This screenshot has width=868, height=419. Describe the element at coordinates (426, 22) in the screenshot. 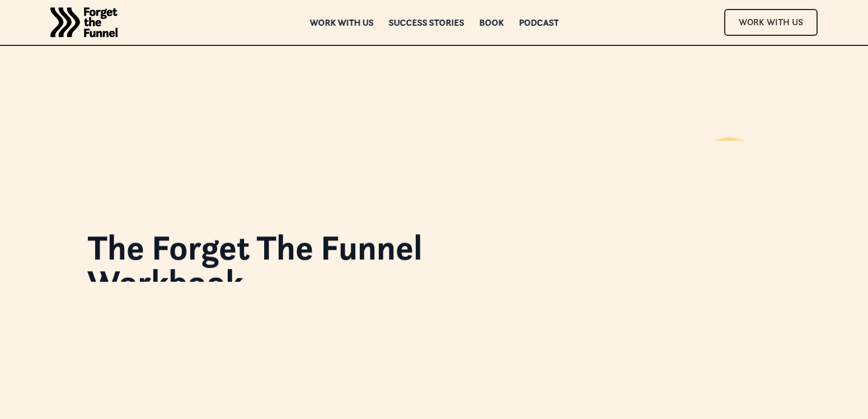

I see `div: Success Stories` at that location.